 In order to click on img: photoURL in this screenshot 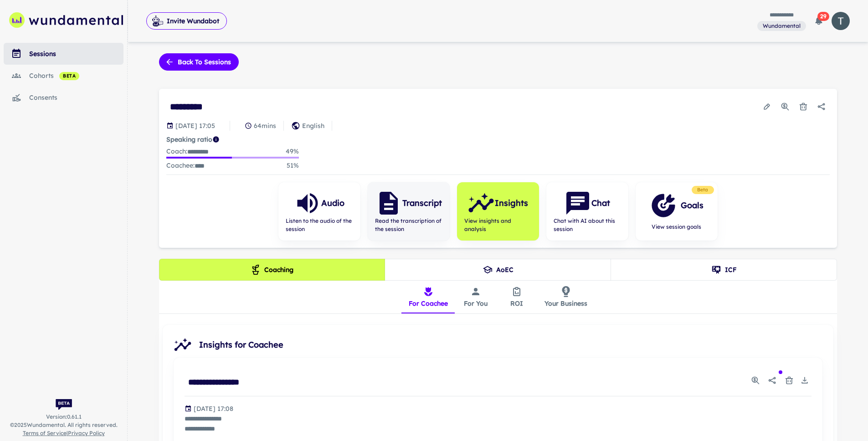, I will do `click(841, 21)`.